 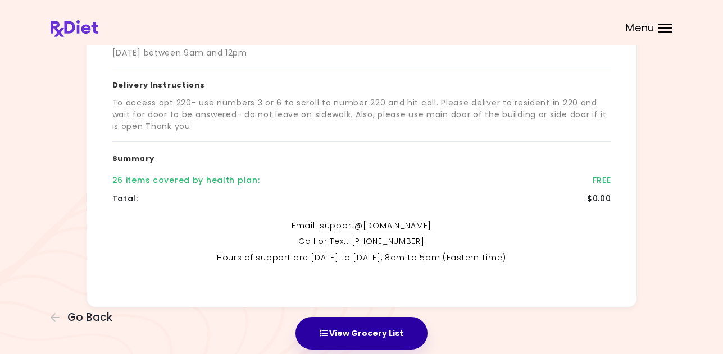 What do you see at coordinates (599, 199) in the screenshot?
I see `div: $0.00` at bounding box center [599, 199].